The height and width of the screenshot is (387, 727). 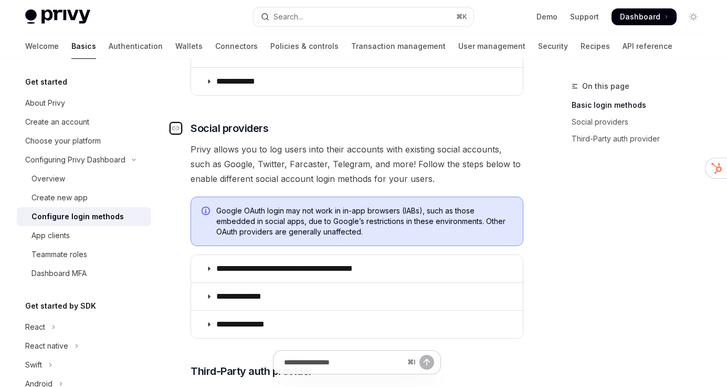 I want to click on button: Toggle Swift section, so click(x=84, y=364).